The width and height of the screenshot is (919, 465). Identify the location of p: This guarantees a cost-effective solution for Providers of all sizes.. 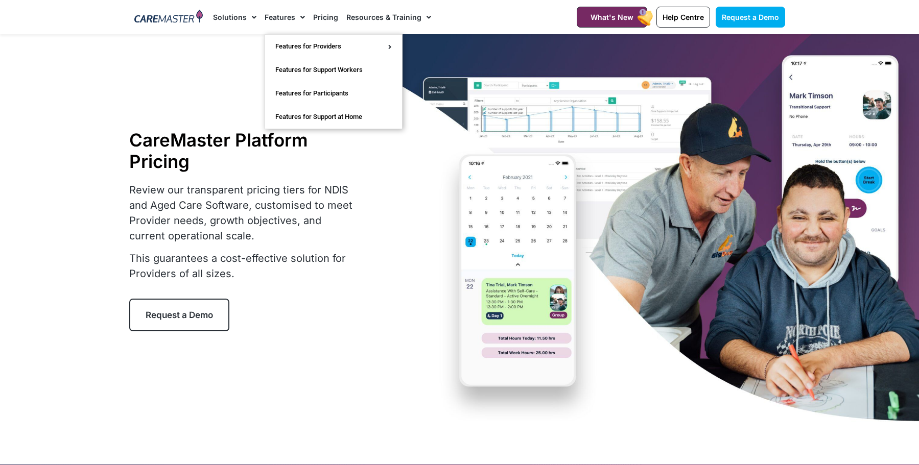
(244, 266).